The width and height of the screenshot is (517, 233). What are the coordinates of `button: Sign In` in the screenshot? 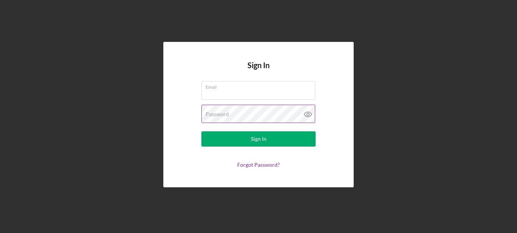 It's located at (259, 139).